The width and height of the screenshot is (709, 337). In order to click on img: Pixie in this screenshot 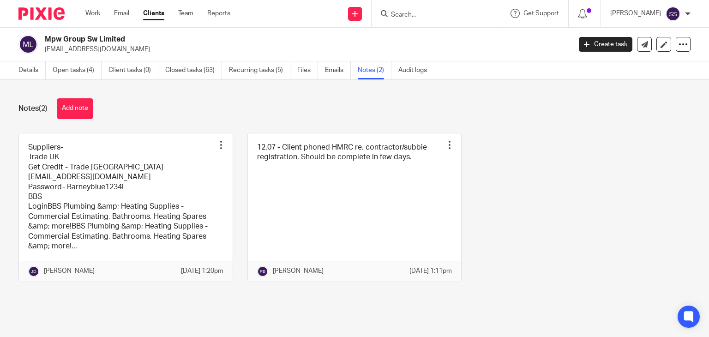, I will do `click(42, 13)`.